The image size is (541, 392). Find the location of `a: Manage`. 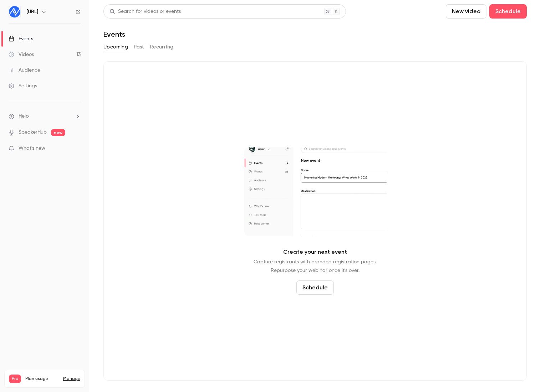

a: Manage is located at coordinates (71, 379).